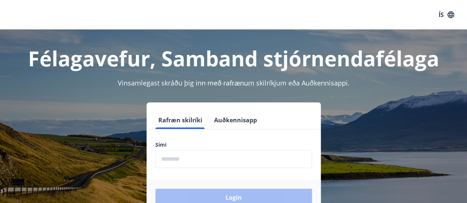 This screenshot has width=467, height=203. Describe the element at coordinates (233, 58) in the screenshot. I see `h1: Félagavefur, Samband stjórnendafélaga` at that location.